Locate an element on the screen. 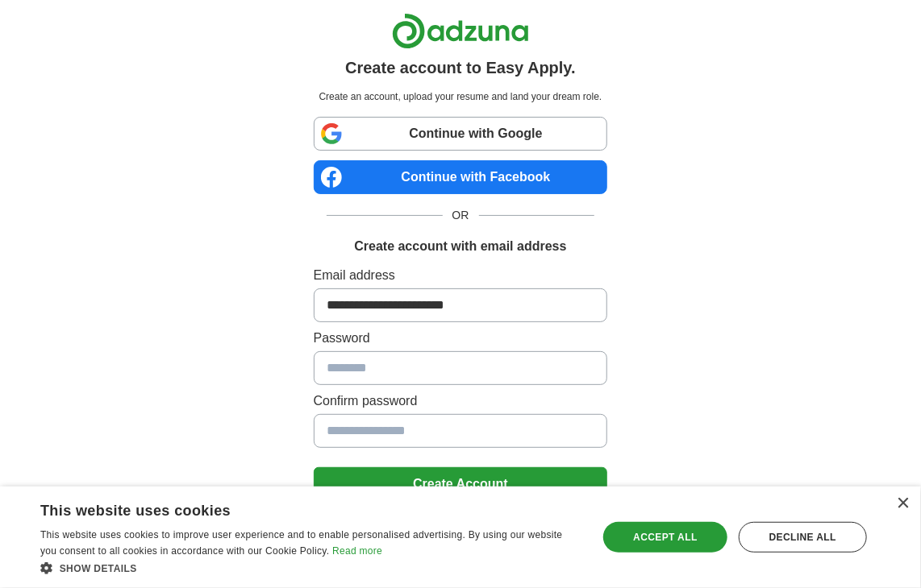  div: Close is located at coordinates (903, 504).